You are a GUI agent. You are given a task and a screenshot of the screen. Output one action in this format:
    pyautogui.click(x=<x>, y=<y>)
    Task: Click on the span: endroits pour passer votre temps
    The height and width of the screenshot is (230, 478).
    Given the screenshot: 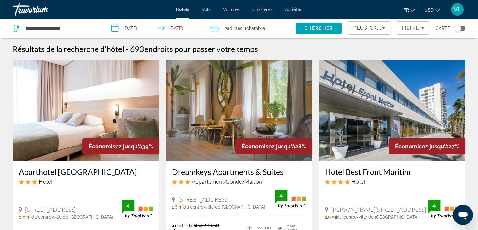 What is the action you would take?
    pyautogui.click(x=201, y=49)
    